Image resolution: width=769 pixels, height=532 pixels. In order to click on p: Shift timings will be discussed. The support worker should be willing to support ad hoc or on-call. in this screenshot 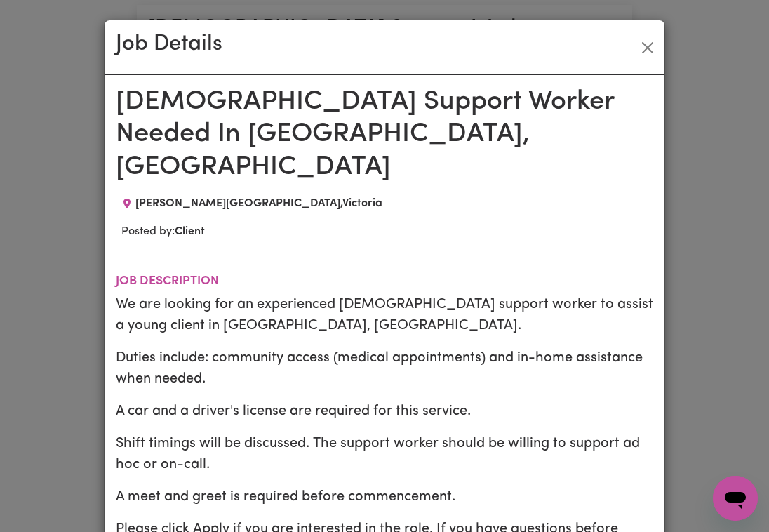, I will do `click(385, 453)`.